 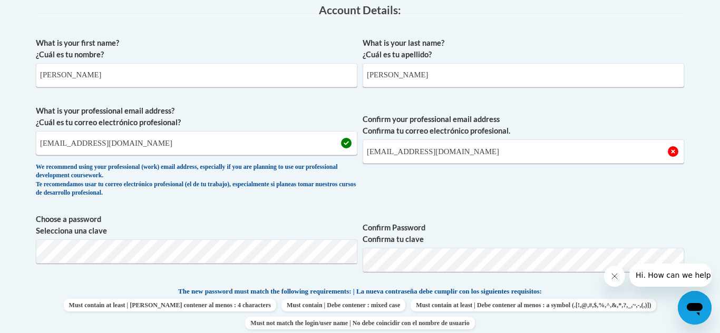 What do you see at coordinates (343, 306) in the screenshot?
I see `span: Must contain | Debe contener : mixed case` at bounding box center [343, 306].